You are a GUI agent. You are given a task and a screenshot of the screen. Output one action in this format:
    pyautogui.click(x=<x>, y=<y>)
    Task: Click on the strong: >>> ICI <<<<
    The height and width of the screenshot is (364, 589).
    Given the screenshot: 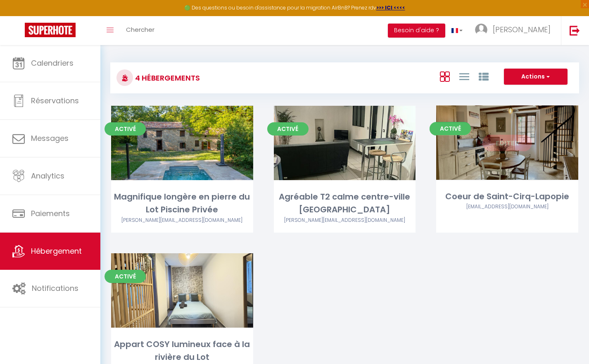 What is the action you would take?
    pyautogui.click(x=391, y=8)
    